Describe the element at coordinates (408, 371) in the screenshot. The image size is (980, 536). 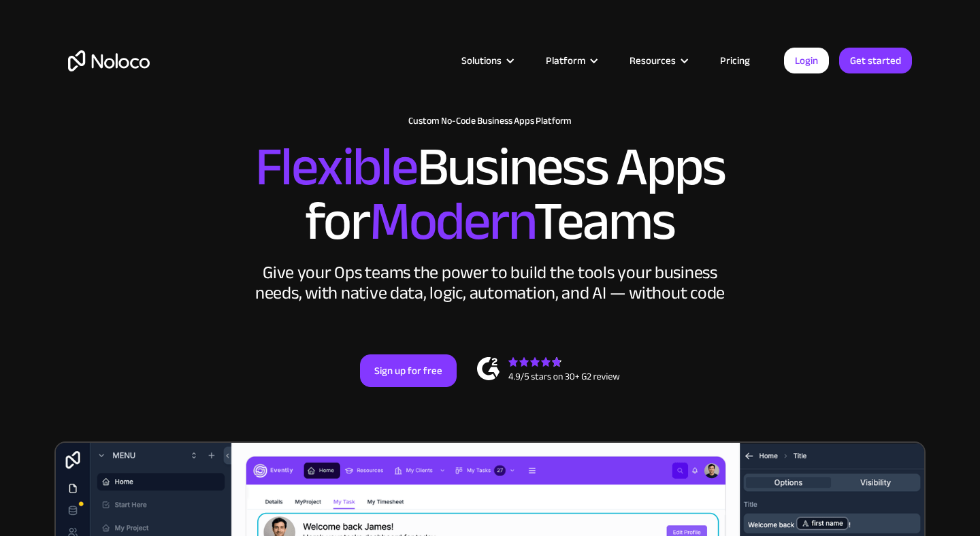
I see `a: Sign up for free` at that location.